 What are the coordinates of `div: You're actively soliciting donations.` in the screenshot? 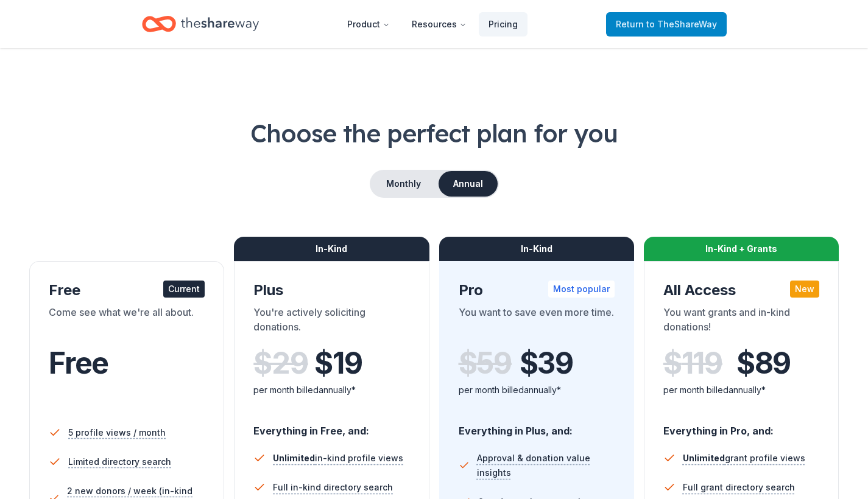 It's located at (331, 322).